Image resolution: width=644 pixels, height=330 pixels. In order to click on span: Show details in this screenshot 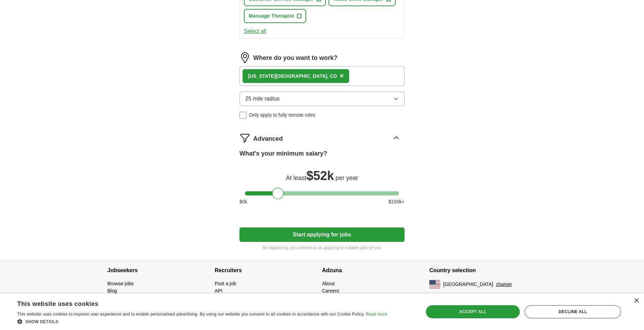, I will do `click(42, 321)`.